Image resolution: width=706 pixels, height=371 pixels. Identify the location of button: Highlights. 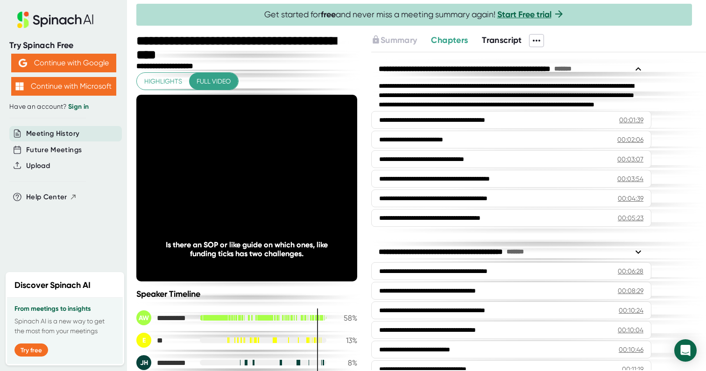
(163, 81).